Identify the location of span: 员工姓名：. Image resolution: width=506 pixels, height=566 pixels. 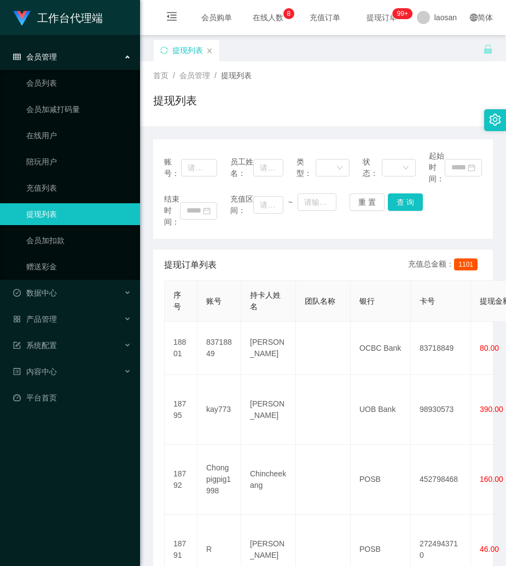
(242, 168).